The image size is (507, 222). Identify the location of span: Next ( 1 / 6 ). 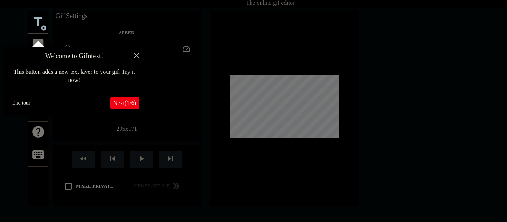
(125, 103).